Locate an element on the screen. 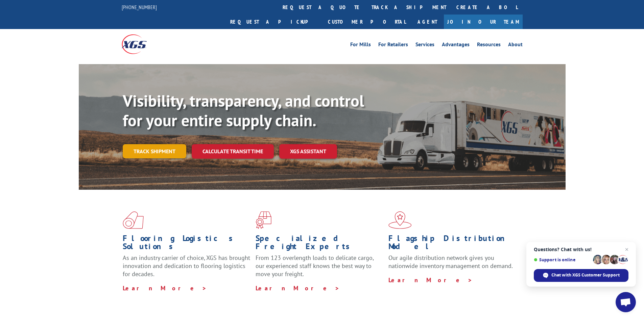 This screenshot has width=644, height=319. a: Advantages is located at coordinates (456, 45).